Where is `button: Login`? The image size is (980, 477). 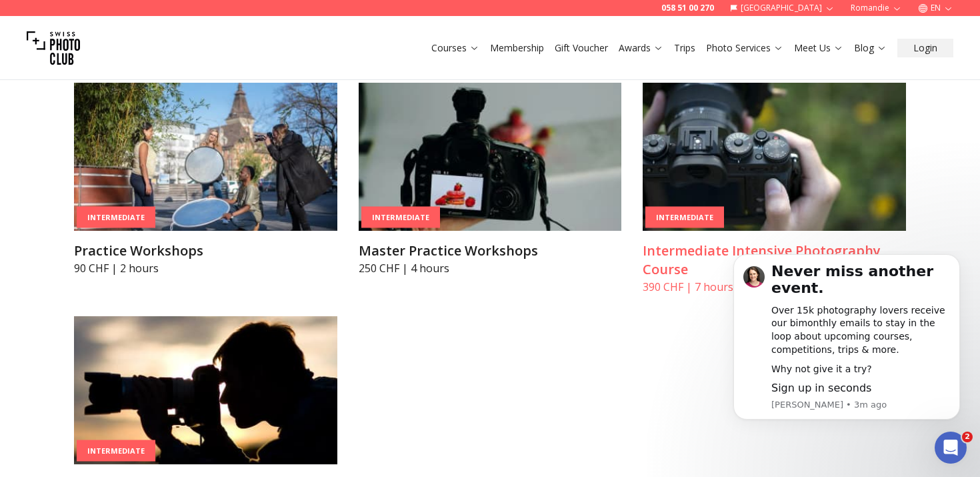
button: Login is located at coordinates (926, 48).